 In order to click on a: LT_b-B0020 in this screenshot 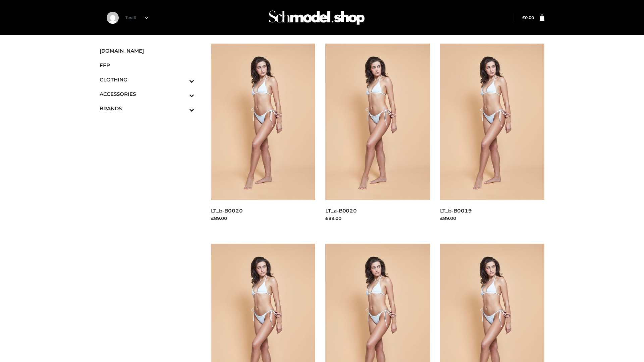, I will do `click(227, 210)`.